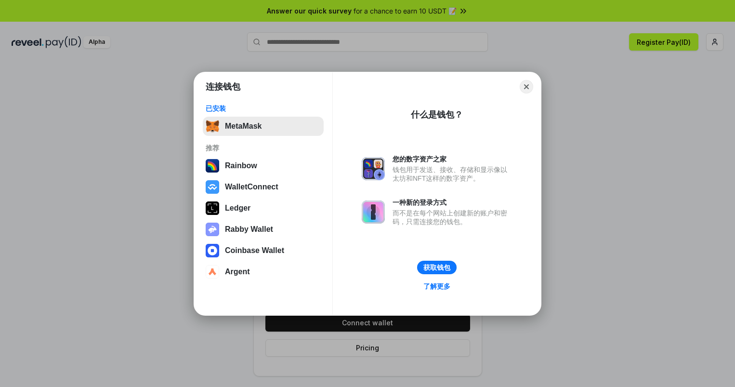 The image size is (735, 387). What do you see at coordinates (437, 115) in the screenshot?
I see `div: 什么是钱包？` at bounding box center [437, 115].